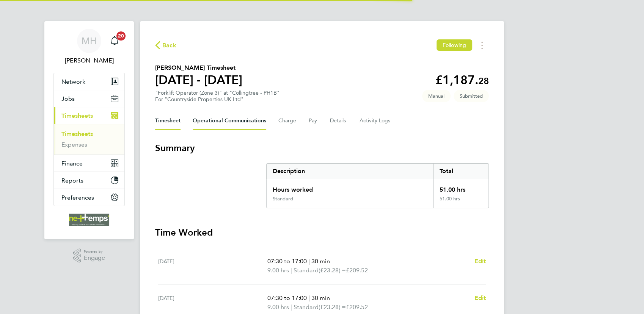  What do you see at coordinates (89, 197) in the screenshot?
I see `button: Preferences` at bounding box center [89, 197].